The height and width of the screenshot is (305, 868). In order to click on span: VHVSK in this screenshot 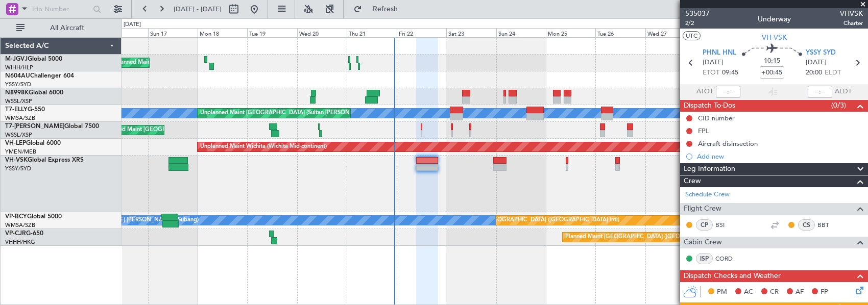, I will do `click(851, 13)`.